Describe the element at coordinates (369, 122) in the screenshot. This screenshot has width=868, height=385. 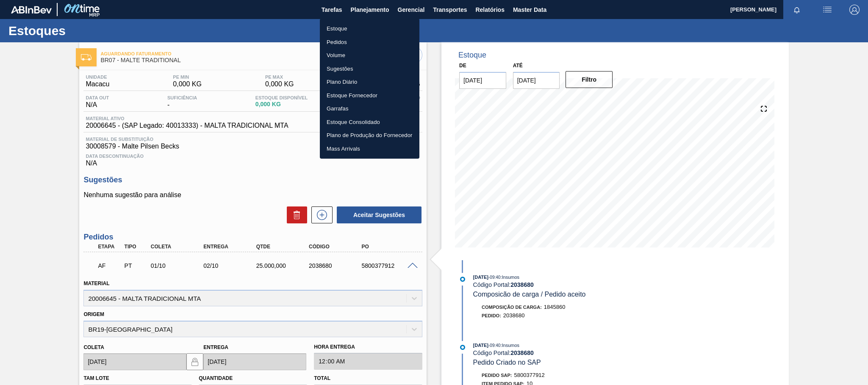
I see `li: Estoque Consolidado` at that location.